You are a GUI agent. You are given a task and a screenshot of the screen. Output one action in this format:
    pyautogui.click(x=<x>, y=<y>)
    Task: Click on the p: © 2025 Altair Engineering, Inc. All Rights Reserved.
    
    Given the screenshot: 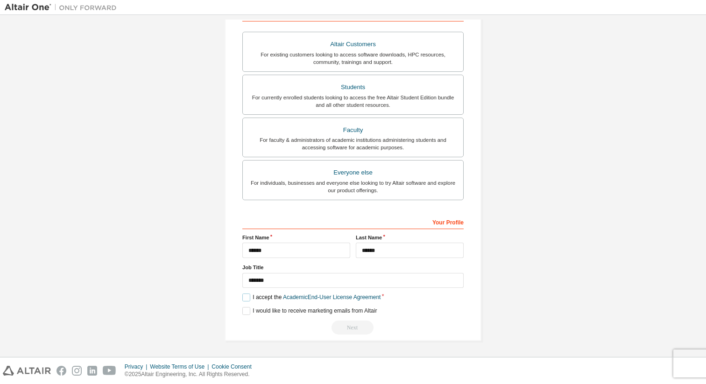 What is the action you would take?
    pyautogui.click(x=191, y=374)
    